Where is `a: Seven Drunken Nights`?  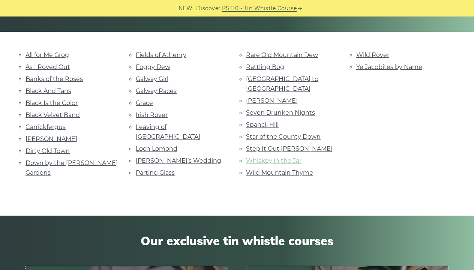
a: Seven Drunken Nights is located at coordinates (280, 112).